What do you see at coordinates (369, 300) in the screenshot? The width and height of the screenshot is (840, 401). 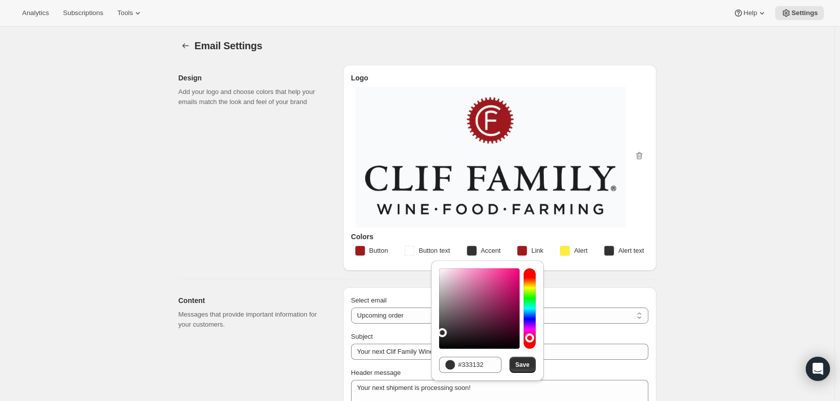 I see `span: Select email` at bounding box center [369, 300].